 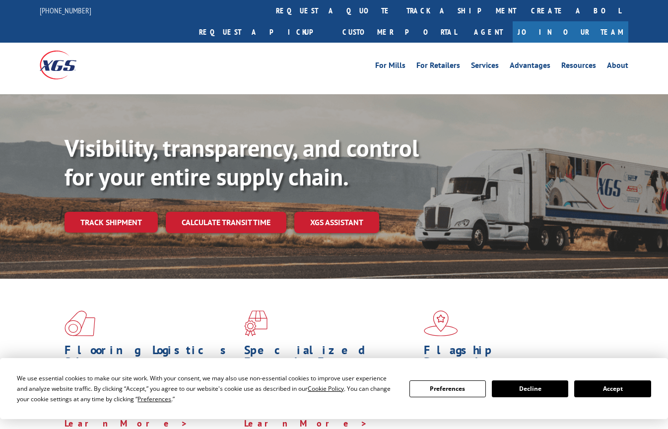 What do you see at coordinates (256, 324) in the screenshot?
I see `img: xgs-icon-focused-on-flooring-red` at bounding box center [256, 324].